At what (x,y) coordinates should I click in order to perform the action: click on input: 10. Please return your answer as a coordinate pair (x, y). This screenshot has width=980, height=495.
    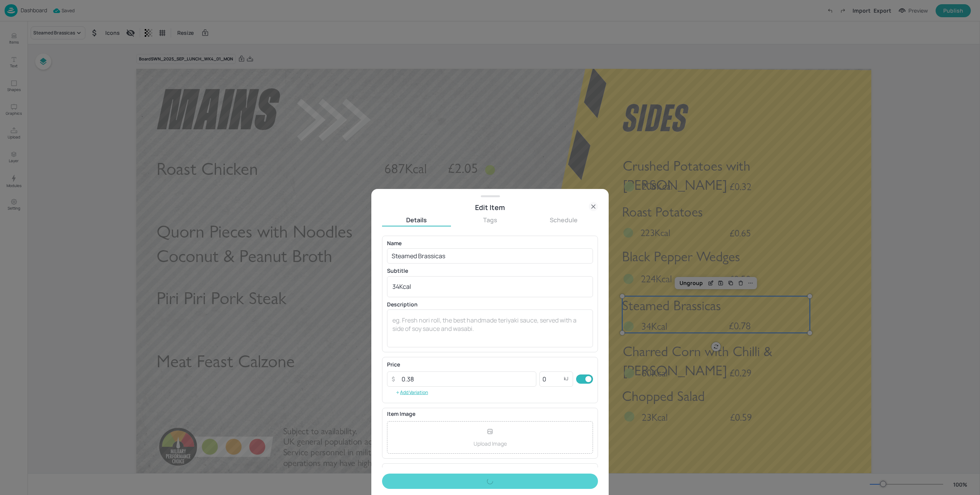
    Looking at the image, I should click on (467, 379).